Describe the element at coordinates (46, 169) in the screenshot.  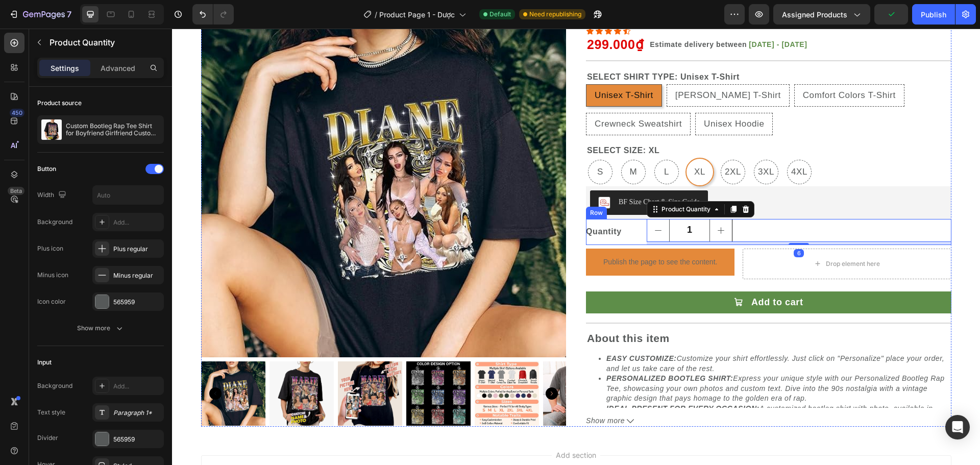
I see `div: Button` at that location.